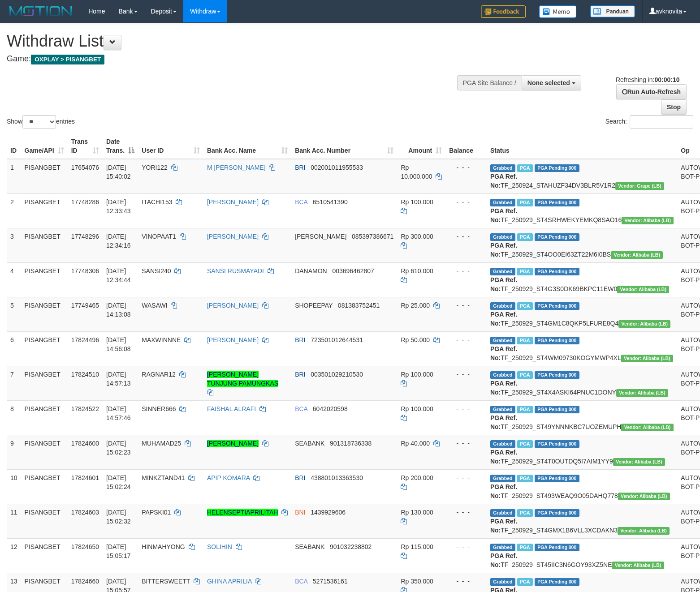 This screenshot has width=700, height=592. What do you see at coordinates (85, 512) in the screenshot?
I see `span: 17824603` at bounding box center [85, 512].